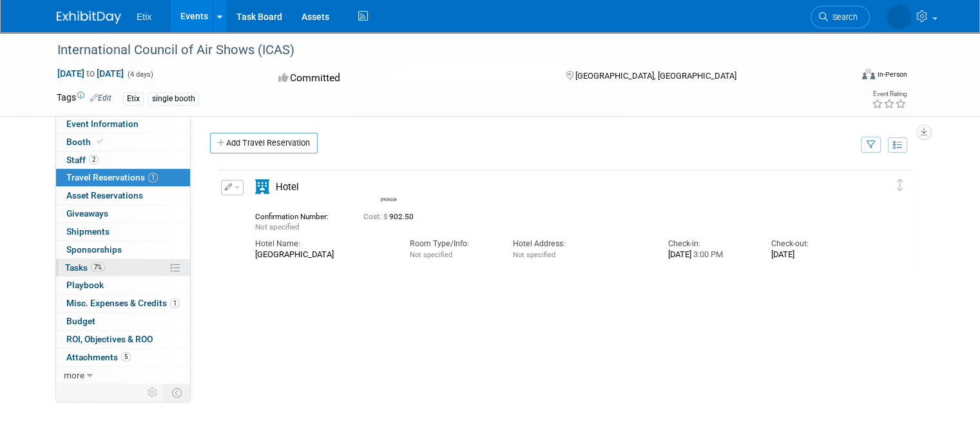 Image resolution: width=980 pixels, height=448 pixels. What do you see at coordinates (100, 98) in the screenshot?
I see `a: Edit` at bounding box center [100, 98].